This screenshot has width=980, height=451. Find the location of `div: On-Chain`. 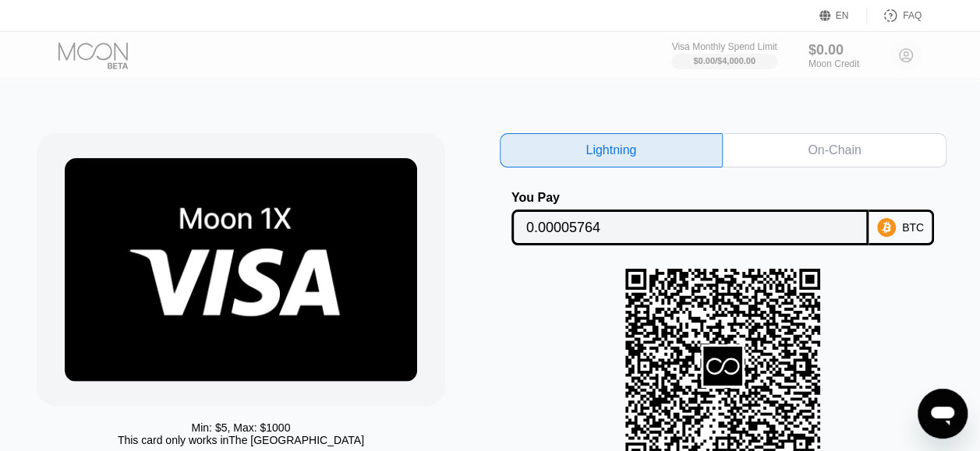

div: On-Chain is located at coordinates (833, 150).